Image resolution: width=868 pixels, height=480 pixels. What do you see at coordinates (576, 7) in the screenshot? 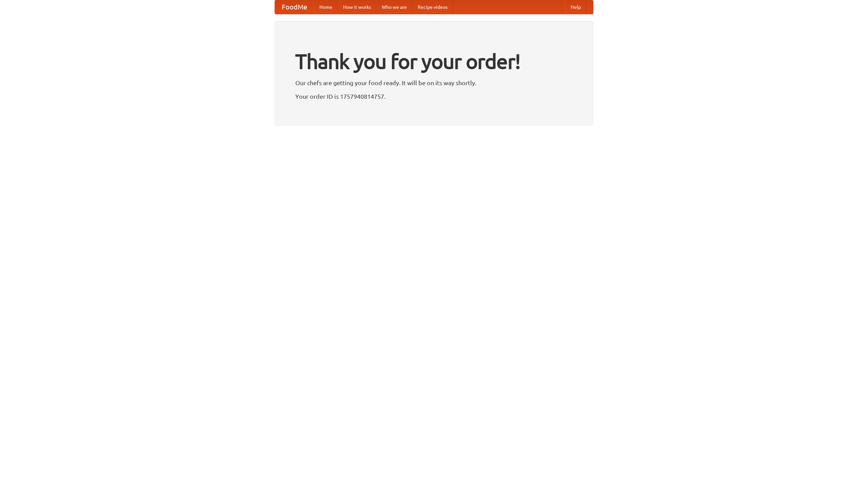
I see `a: Help` at bounding box center [576, 7].